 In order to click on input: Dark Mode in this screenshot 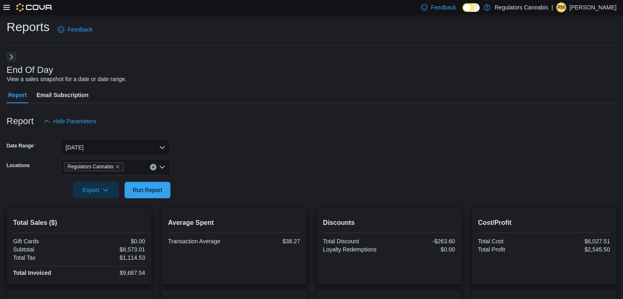, I will do `click(471, 7)`.